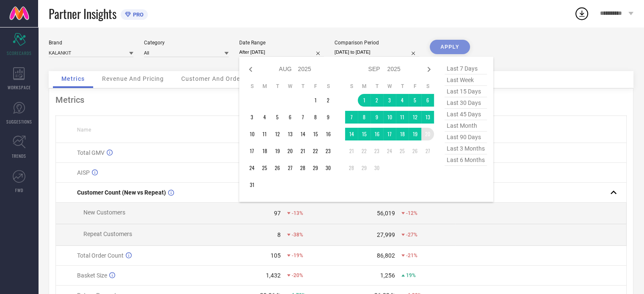 The height and width of the screenshot is (294, 644). I want to click on td: Fri Sep 05 2025, so click(415, 100).